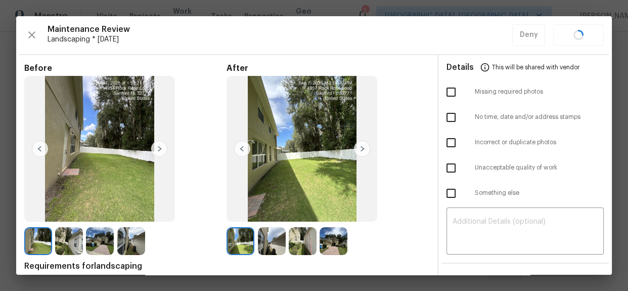 The image size is (628, 291). I want to click on div: Incorrect or duplicate photos, so click(525, 142).